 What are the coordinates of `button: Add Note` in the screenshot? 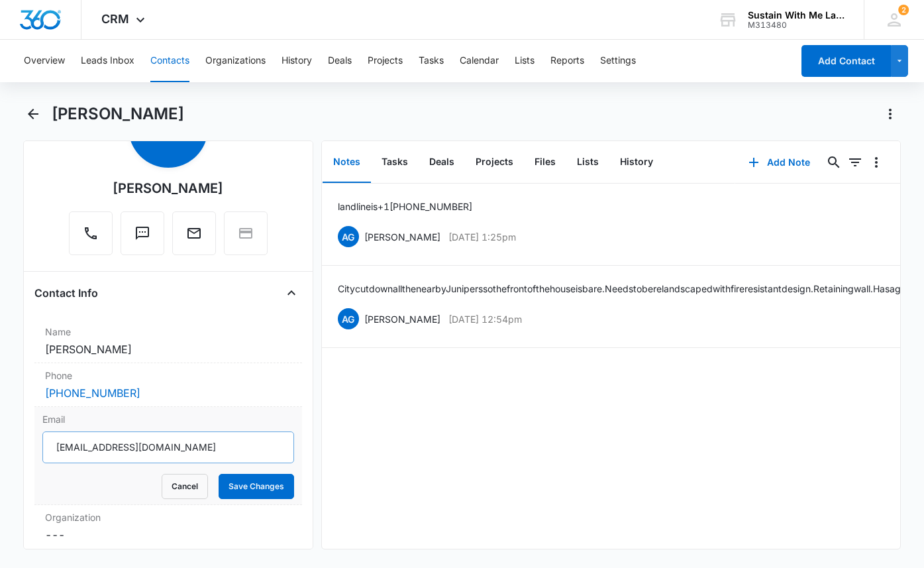 It's located at (779, 163).